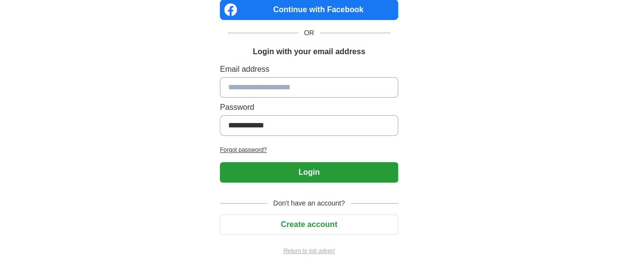  I want to click on p: Return to job advert, so click(309, 251).